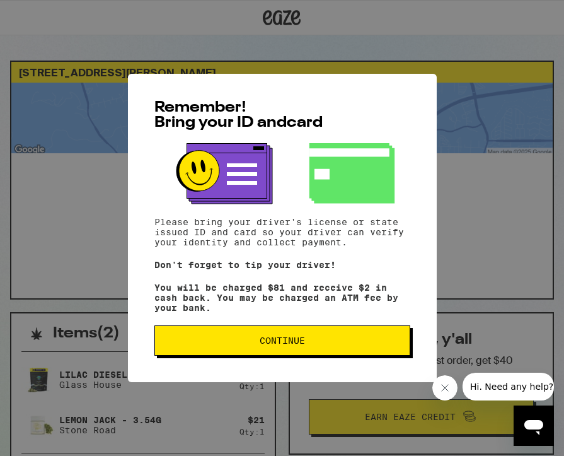 The height and width of the screenshot is (456, 564). What do you see at coordinates (238, 115) in the screenshot?
I see `span: Remember! Bring your ID and card` at bounding box center [238, 115].